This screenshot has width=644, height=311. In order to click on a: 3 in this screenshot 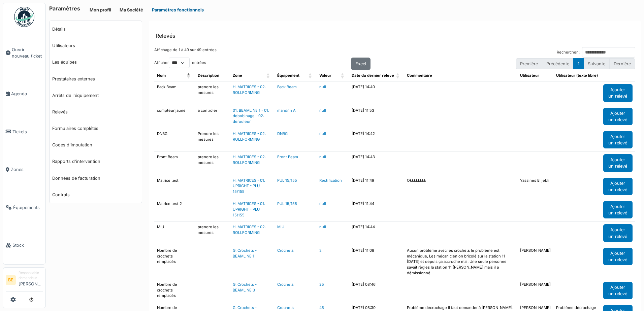, I will do `click(321, 251)`.